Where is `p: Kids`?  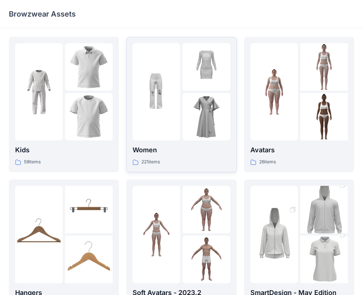 p: Kids is located at coordinates (64, 150).